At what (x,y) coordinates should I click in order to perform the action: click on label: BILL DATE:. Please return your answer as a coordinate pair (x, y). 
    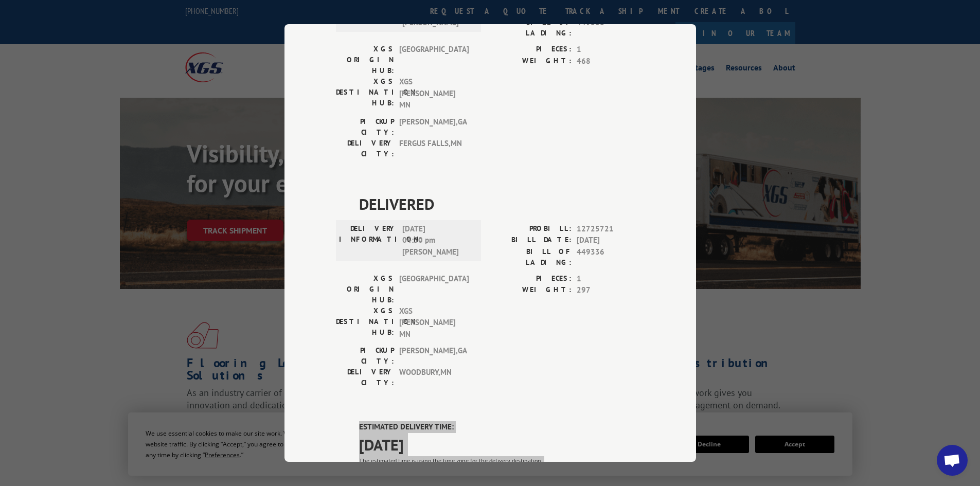
    Looking at the image, I should click on (530, 240).